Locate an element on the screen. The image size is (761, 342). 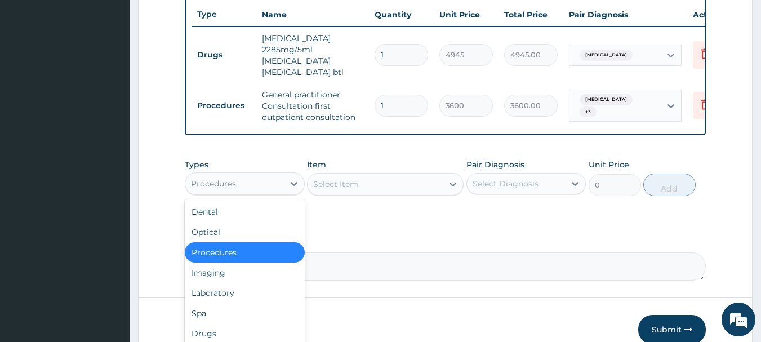
div: Select Item is located at coordinates (336, 184).